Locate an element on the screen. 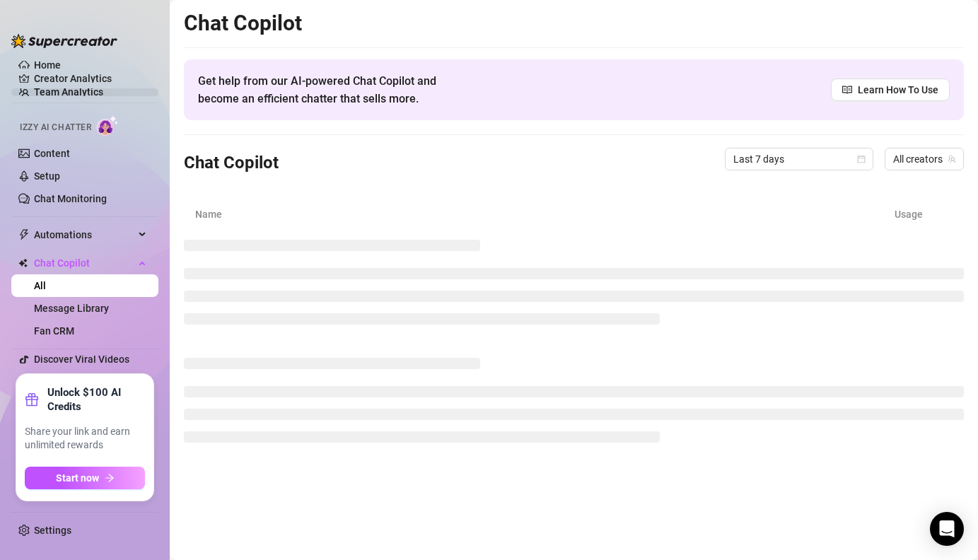 This screenshot has width=978, height=560. a: Creator Analytics is located at coordinates (91, 79).